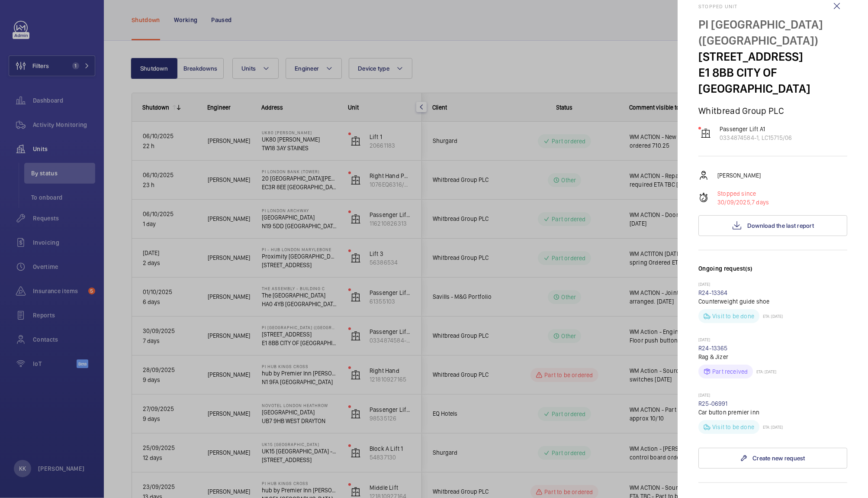  Describe the element at coordinates (773, 301) in the screenshot. I see `p: Counterweight guide shoe` at that location.